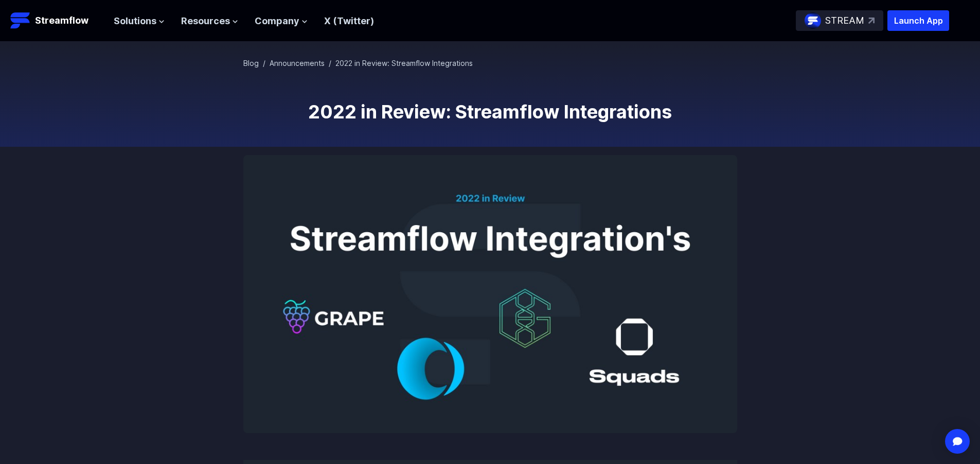 The height and width of the screenshot is (464, 980). What do you see at coordinates (839, 21) in the screenshot?
I see `a: STREAM` at bounding box center [839, 21].